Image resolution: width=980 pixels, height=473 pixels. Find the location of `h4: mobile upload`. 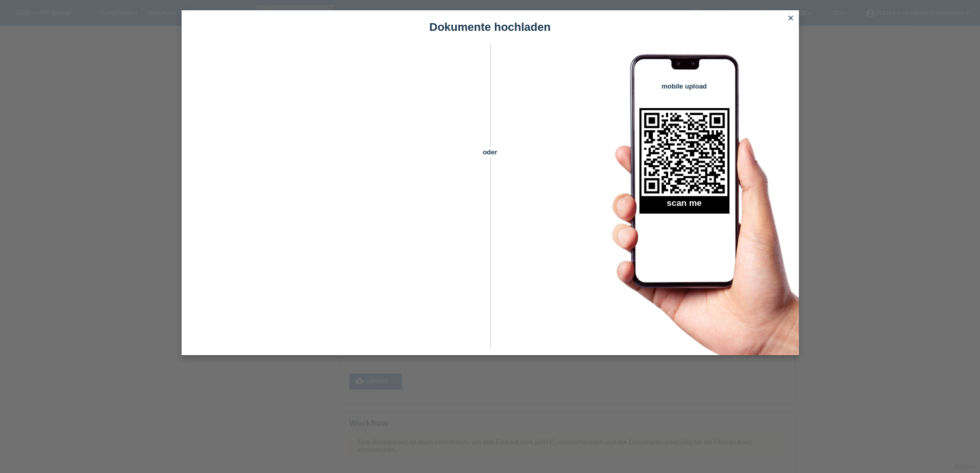

h4: mobile upload is located at coordinates (684, 86).